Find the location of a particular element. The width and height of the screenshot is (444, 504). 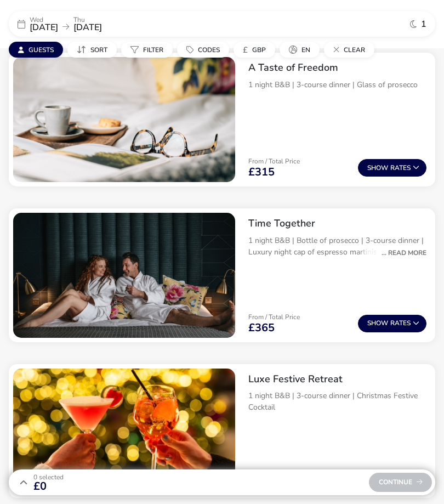

naf-pibe-menu-bar-item: en is located at coordinates (302, 49).